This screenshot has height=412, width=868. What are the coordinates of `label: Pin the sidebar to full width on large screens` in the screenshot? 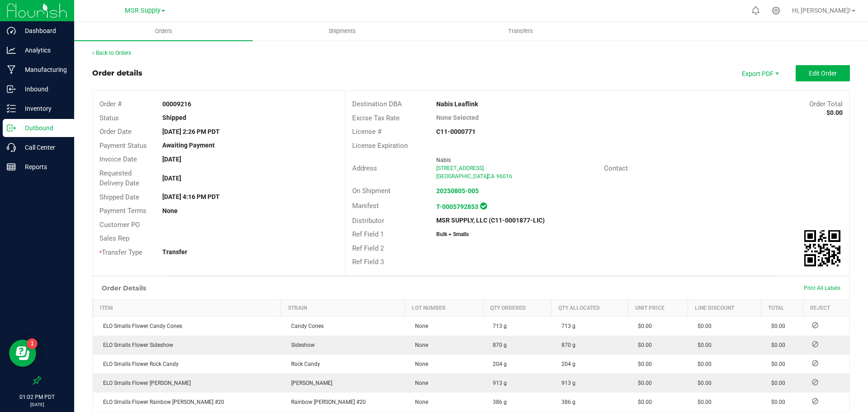 It's located at (37, 381).